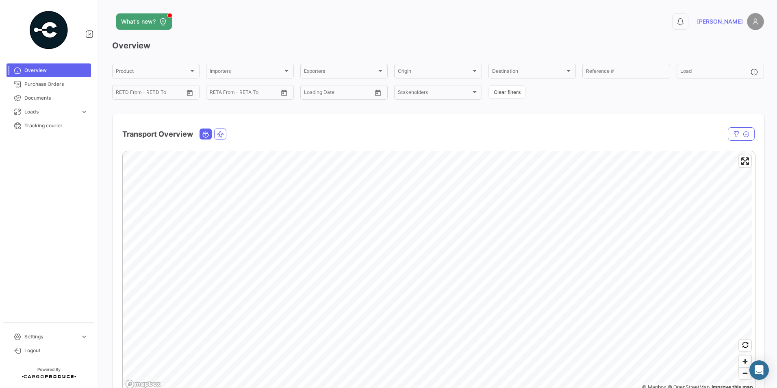 This screenshot has width=777, height=388. Describe the element at coordinates (745, 373) in the screenshot. I see `button: Zoom out` at that location.